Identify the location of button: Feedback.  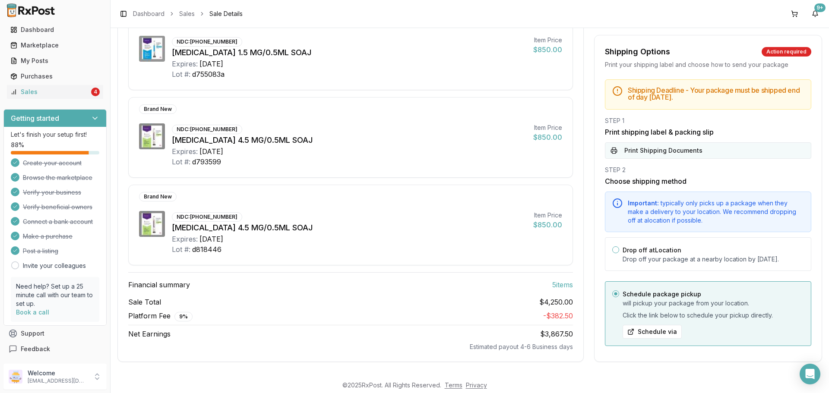
(55, 349).